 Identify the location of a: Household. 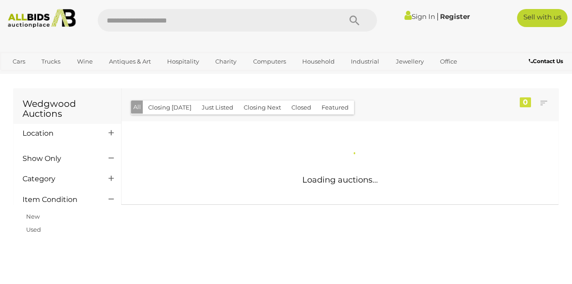
(318, 61).